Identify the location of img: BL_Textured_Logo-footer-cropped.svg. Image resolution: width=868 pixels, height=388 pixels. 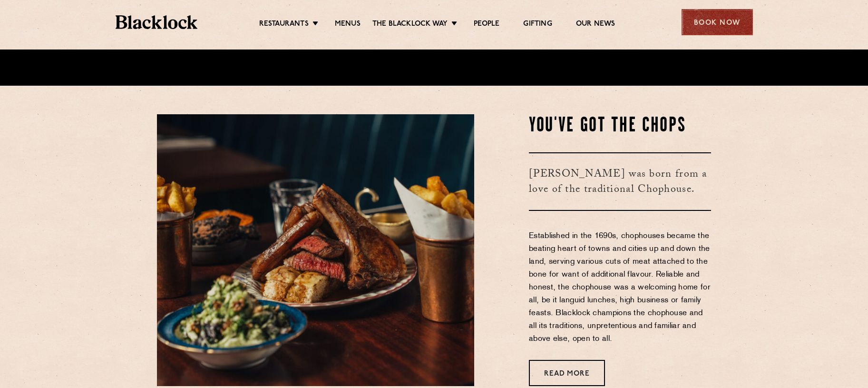
(156, 22).